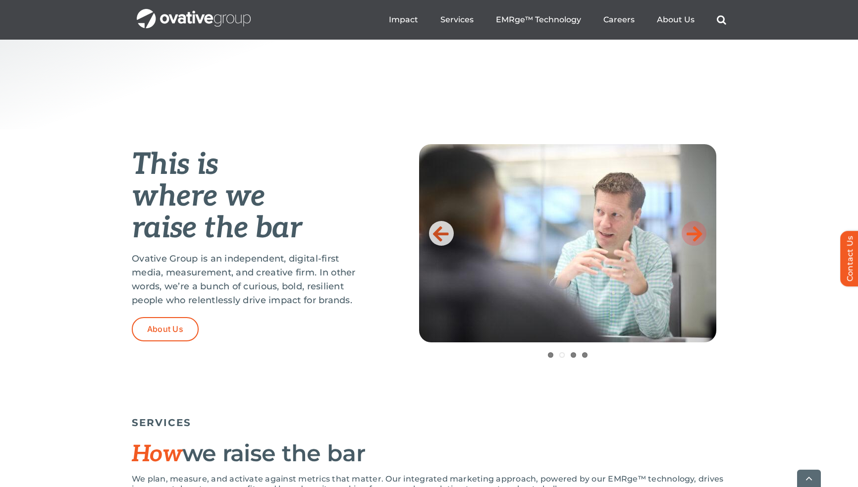  I want to click on span: Services, so click(456, 20).